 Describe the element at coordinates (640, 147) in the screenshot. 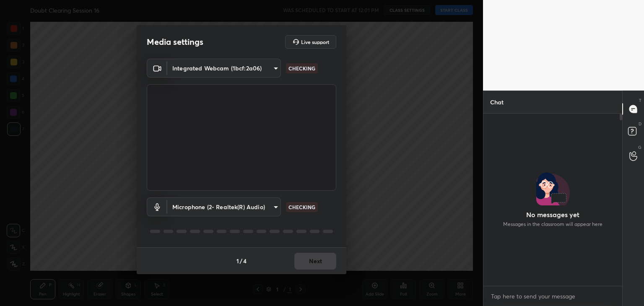

I see `p: G` at that location.